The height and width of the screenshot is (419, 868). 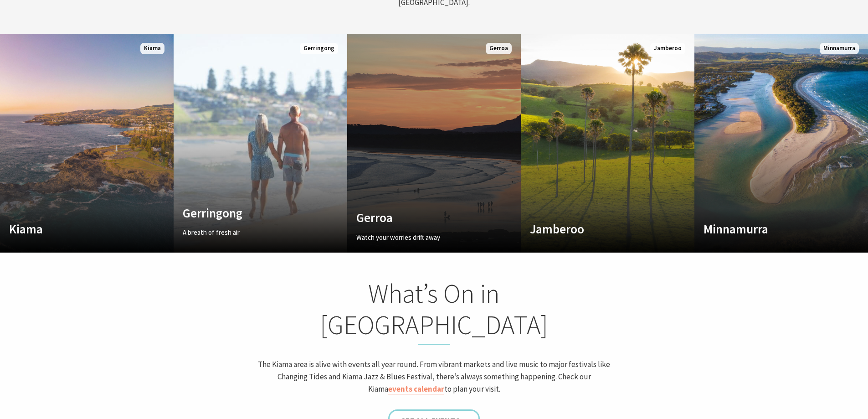 I want to click on h4: Kiama, so click(x=74, y=229).